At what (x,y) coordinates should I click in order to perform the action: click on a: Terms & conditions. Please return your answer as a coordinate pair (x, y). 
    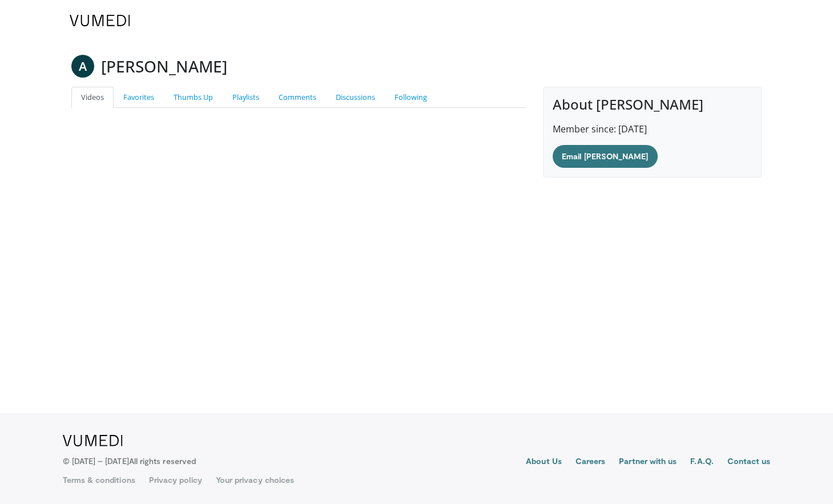
    Looking at the image, I should click on (98, 480).